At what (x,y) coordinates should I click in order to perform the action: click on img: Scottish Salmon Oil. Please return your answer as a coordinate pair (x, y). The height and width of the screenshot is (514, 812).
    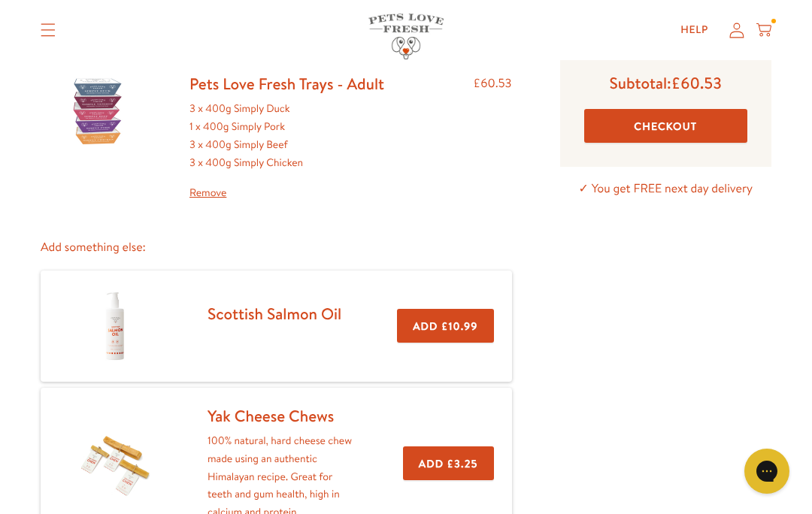
    Looking at the image, I should click on (115, 326).